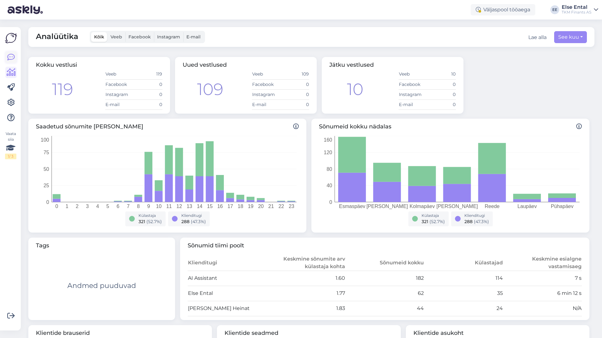 This screenshot has width=602, height=338. Describe the element at coordinates (62, 89) in the screenshot. I see `div: 119` at that location.